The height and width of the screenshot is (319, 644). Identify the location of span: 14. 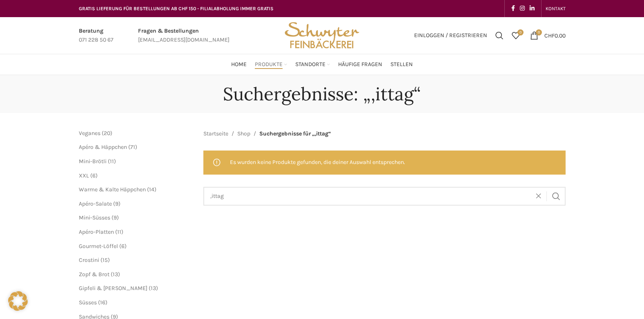
(151, 189).